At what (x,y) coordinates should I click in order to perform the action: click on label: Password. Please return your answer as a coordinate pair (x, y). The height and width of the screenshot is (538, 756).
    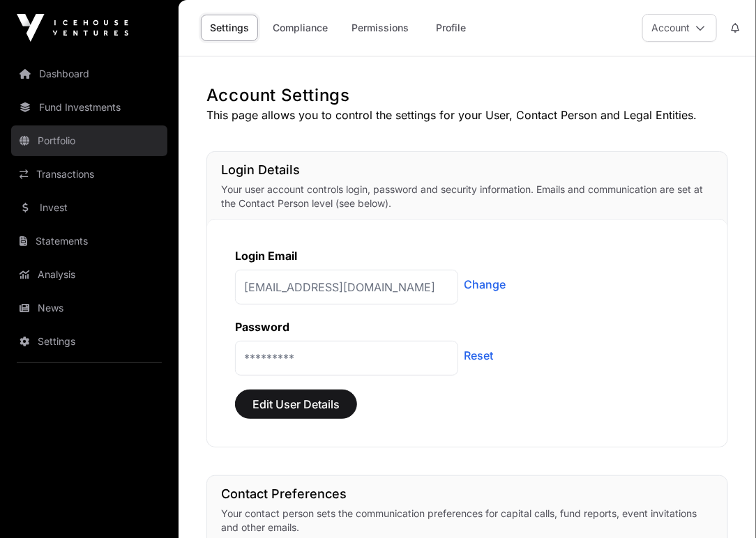
    Looking at the image, I should click on (262, 327).